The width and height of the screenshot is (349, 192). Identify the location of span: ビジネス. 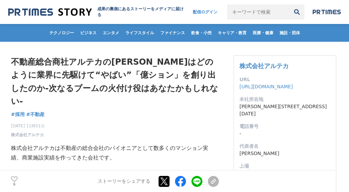
(88, 33).